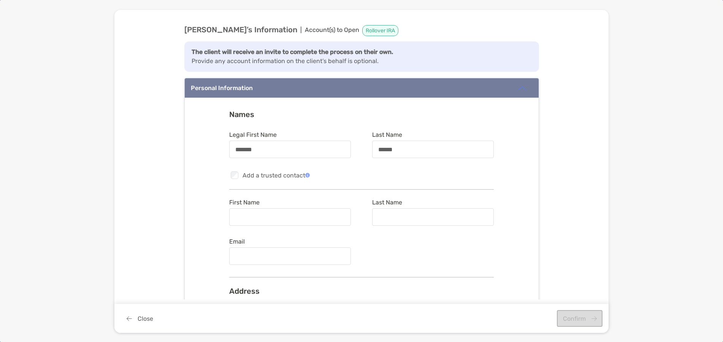  I want to click on input: Legal First Name, so click(290, 149).